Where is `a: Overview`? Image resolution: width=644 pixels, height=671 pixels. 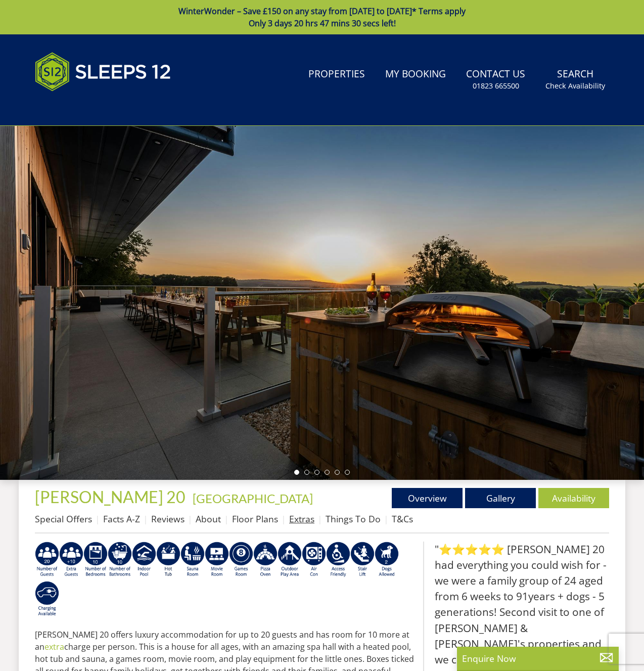
a: Overview is located at coordinates (427, 499).